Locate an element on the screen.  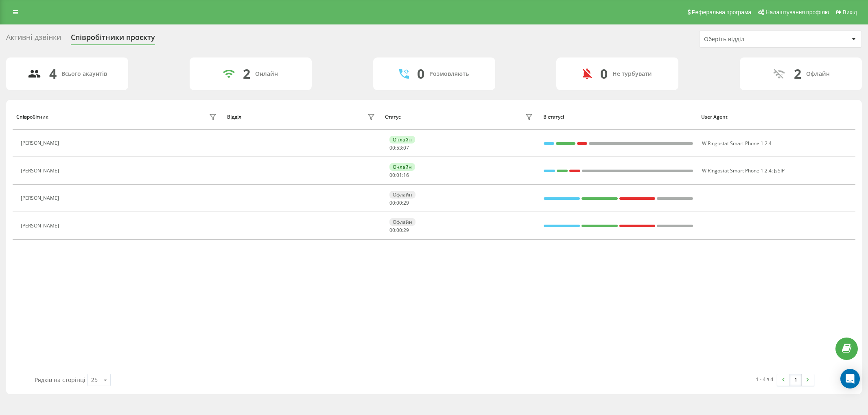
span: 53 is located at coordinates (399, 147).